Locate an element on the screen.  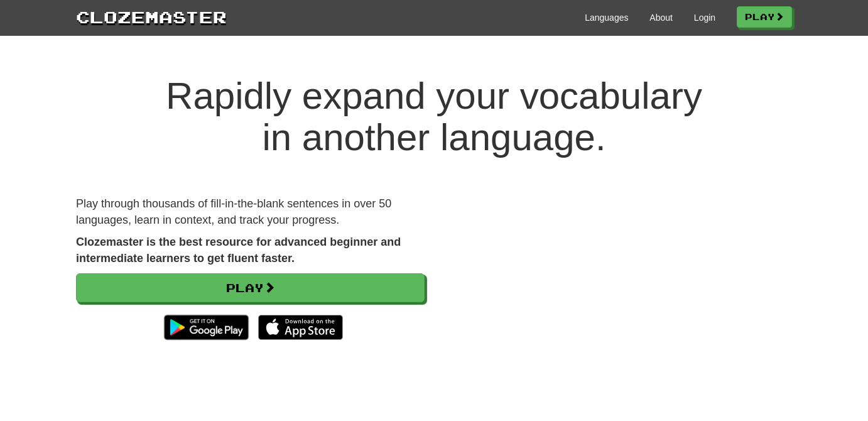
img: Get it on Google Play is located at coordinates (206, 327).